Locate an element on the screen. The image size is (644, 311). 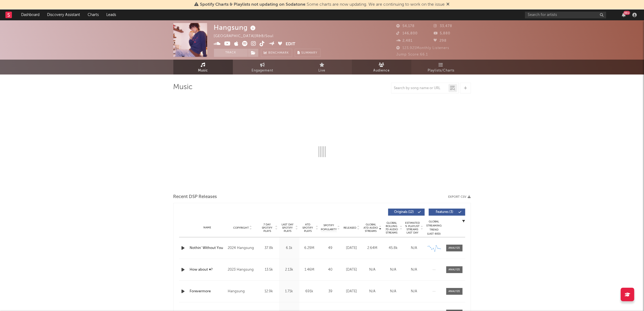
span: 54,178 is located at coordinates (406, 26).